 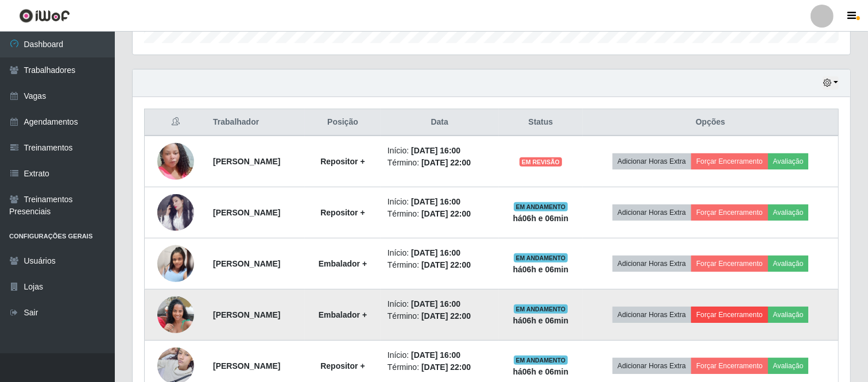 I want to click on img: 1755510400416.jpeg, so click(x=176, y=161).